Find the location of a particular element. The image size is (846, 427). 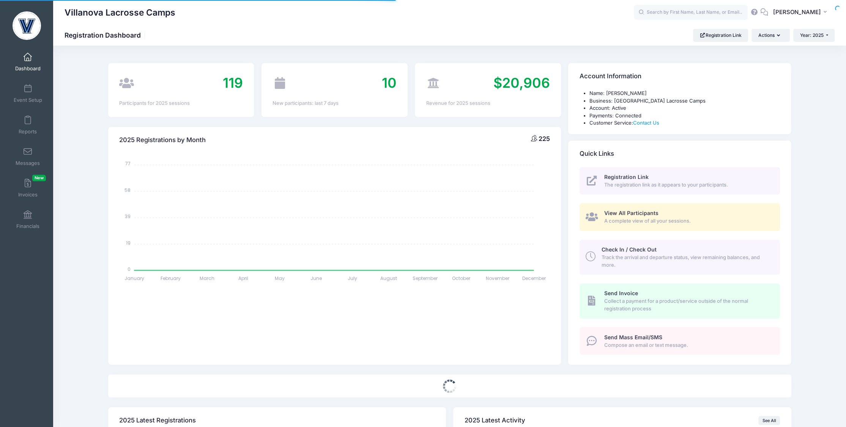

span: Dashboard is located at coordinates (28, 68).